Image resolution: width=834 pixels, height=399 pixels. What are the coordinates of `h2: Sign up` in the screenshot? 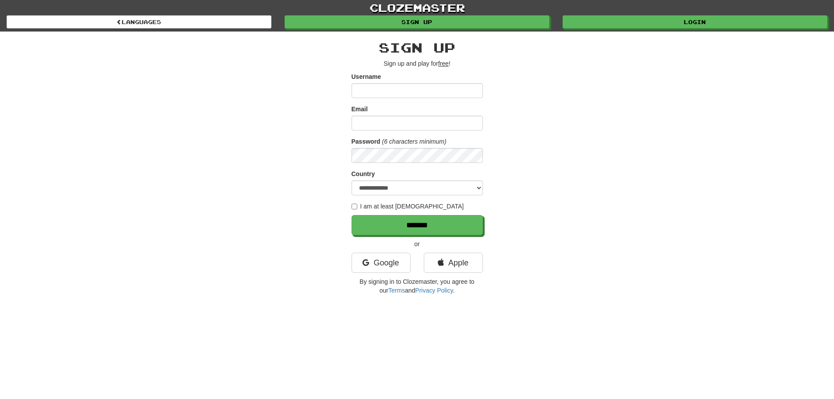 It's located at (417, 47).